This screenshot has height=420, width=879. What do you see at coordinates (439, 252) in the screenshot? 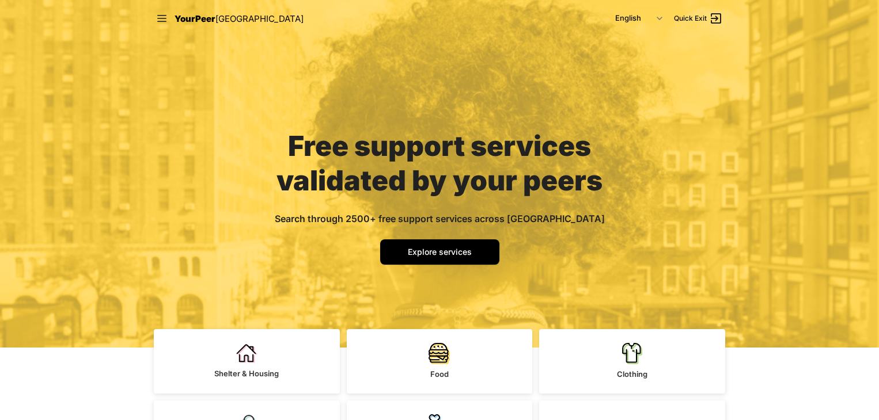
I see `a: Explore services` at bounding box center [439, 252].